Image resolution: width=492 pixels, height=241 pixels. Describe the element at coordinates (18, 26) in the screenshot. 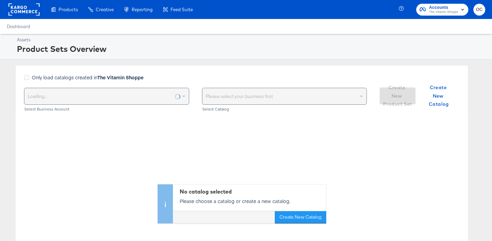

I see `a: Dashboard` at that location.